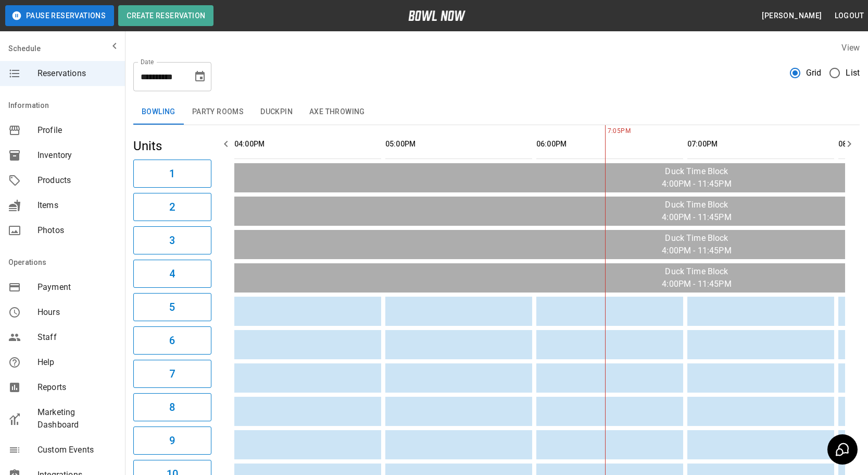 Image resolution: width=868 pixels, height=475 pixels. Describe the element at coordinates (853, 73) in the screenshot. I see `span: List` at that location.